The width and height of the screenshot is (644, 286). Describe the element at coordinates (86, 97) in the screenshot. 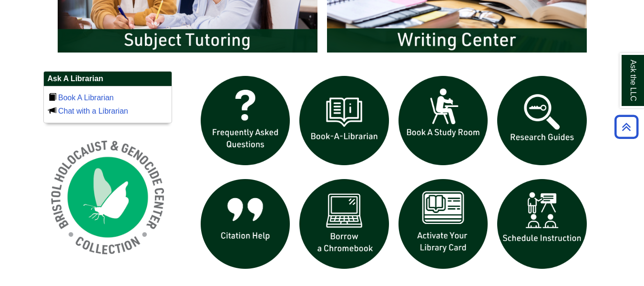

I see `a: Book A Librarian` at that location.